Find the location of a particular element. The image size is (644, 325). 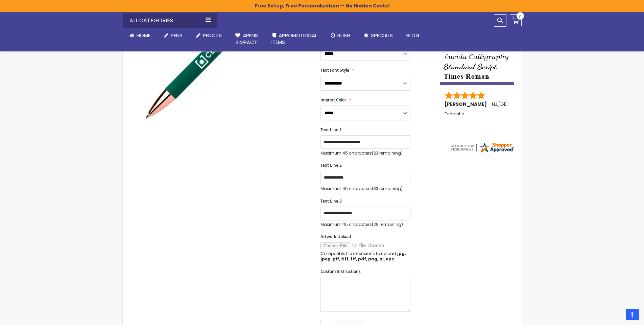

img: 4pens.com widget logo is located at coordinates (482, 147).